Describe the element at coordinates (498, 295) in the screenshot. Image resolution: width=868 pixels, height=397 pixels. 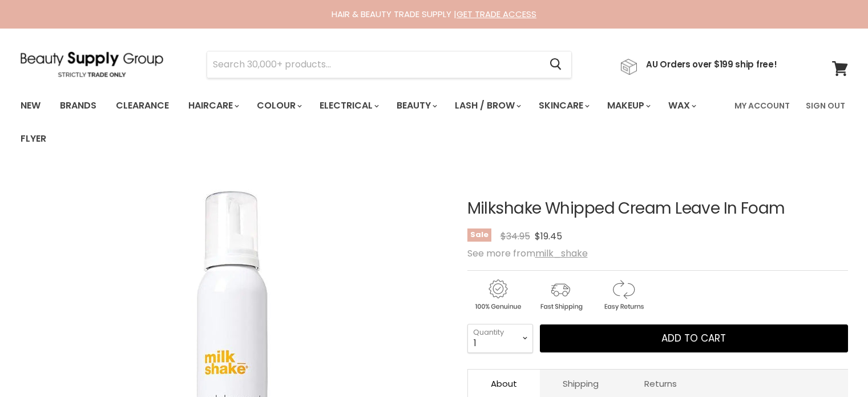
I see `img: genuine.gif` at that location.